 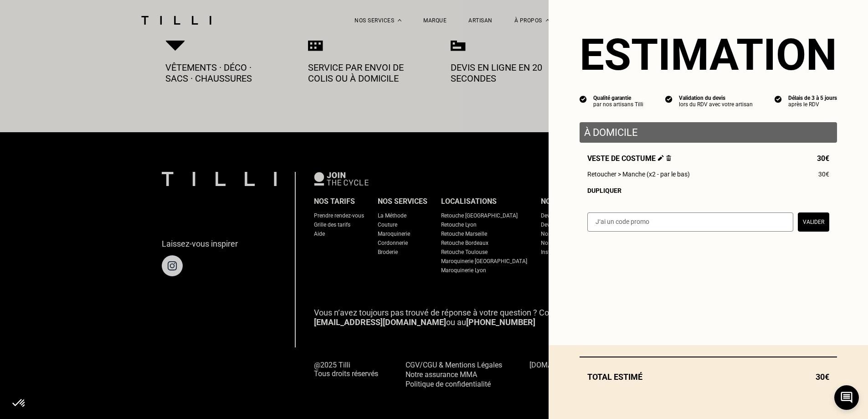 I want to click on button: Valider, so click(x=814, y=222).